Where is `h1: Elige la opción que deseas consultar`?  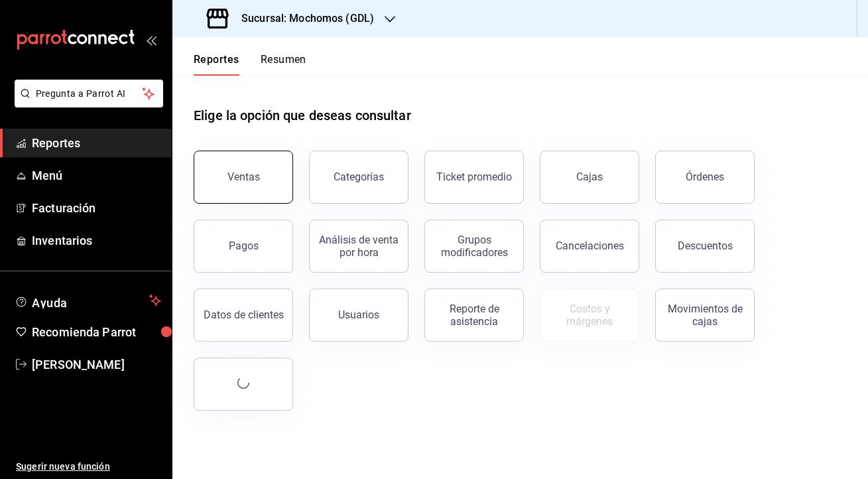 h1: Elige la opción que deseas consultar is located at coordinates (303, 115).